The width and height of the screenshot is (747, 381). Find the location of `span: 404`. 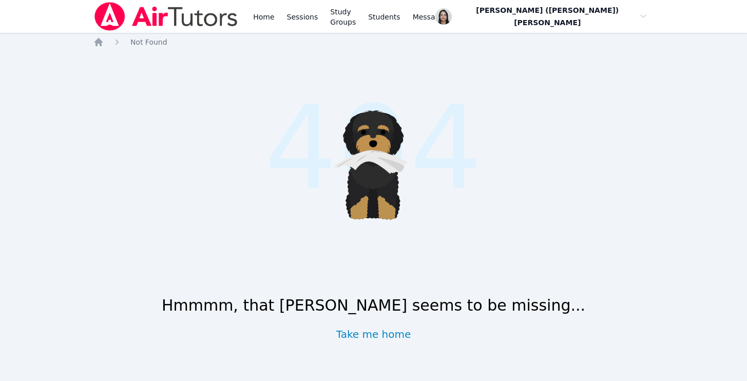

span: 404 is located at coordinates (373, 148).